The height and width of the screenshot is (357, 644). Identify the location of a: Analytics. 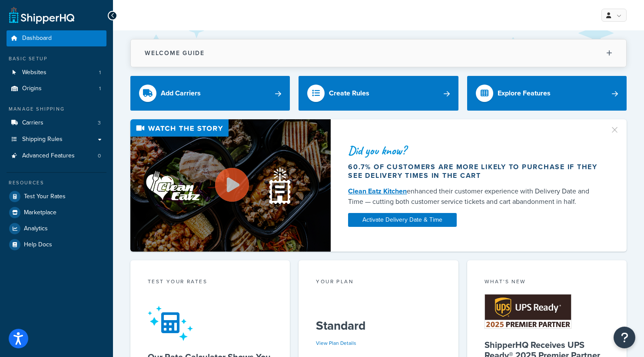
(56, 229).